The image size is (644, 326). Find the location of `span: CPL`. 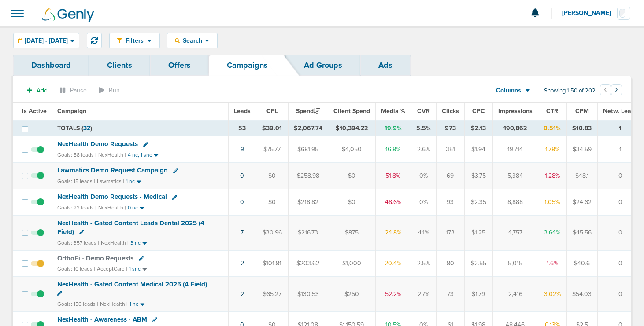

span: CPL is located at coordinates (273, 111).